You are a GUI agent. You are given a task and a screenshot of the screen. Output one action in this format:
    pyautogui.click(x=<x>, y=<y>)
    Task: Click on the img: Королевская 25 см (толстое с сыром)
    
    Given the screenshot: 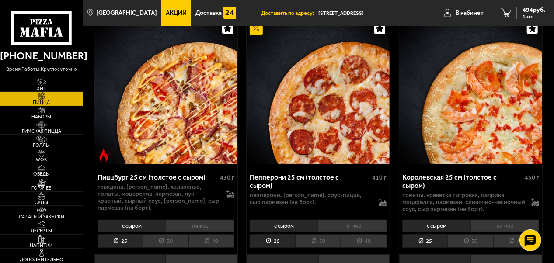 What is the action you would take?
    pyautogui.click(x=471, y=92)
    